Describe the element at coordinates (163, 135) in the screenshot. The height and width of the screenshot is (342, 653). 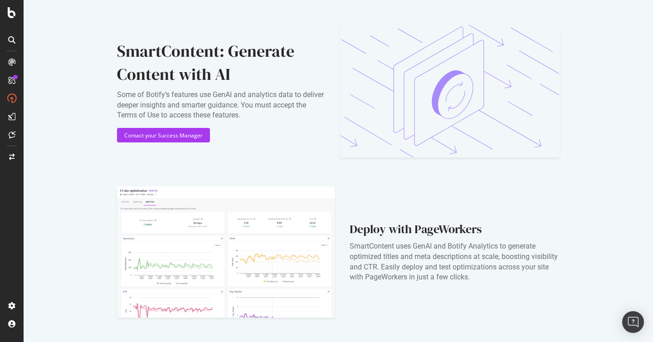
I see `div: Contact your Success Manager` at that location.